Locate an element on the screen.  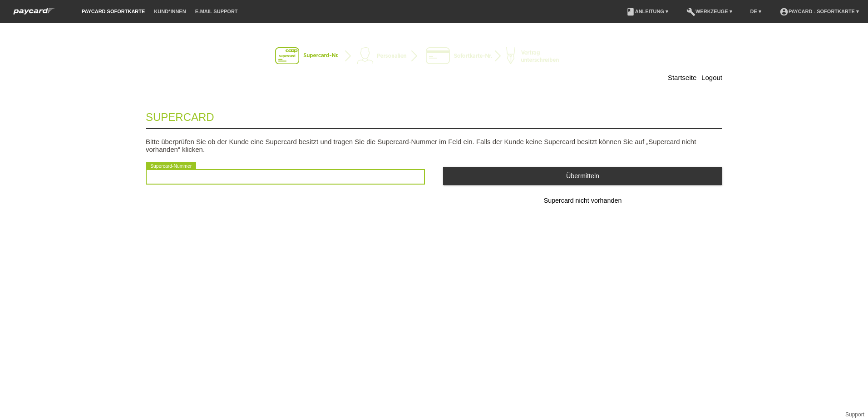
a: bookAnleitung ▾ is located at coordinates (647, 12).